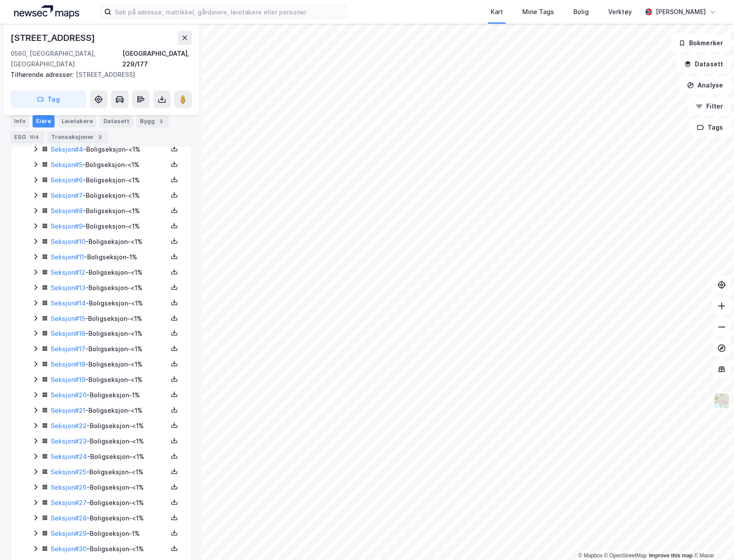  Describe the element at coordinates (68, 288) in the screenshot. I see `a: Seksjon#13` at that location.